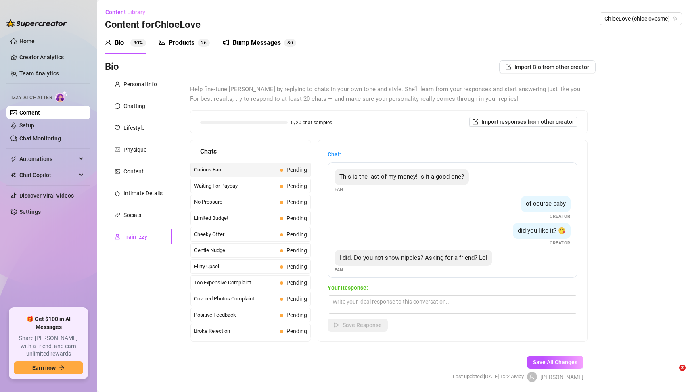 The width and height of the screenshot is (690, 392). What do you see at coordinates (134, 106) in the screenshot?
I see `div: Chatting` at bounding box center [134, 106].